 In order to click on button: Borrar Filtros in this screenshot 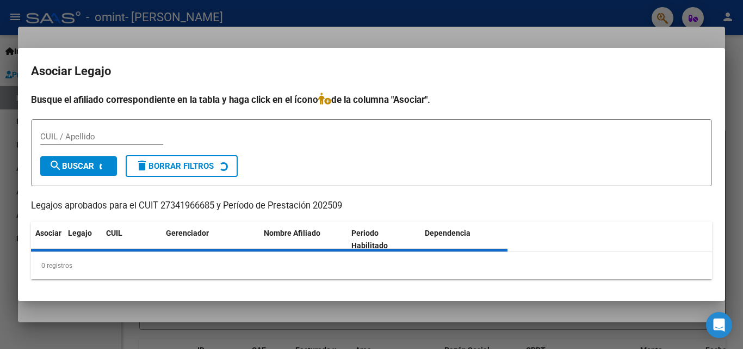, I will do `click(182, 166)`.